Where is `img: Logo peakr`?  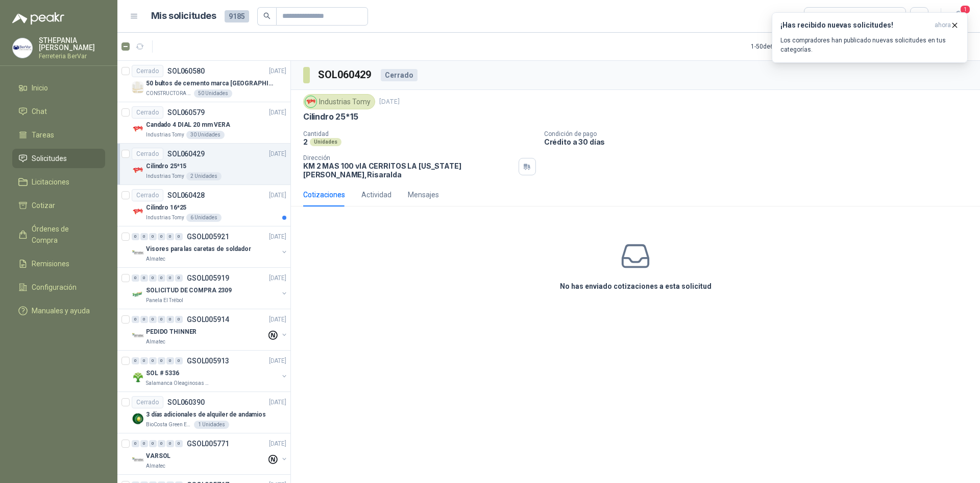 img: Logo peakr is located at coordinates (38, 19).